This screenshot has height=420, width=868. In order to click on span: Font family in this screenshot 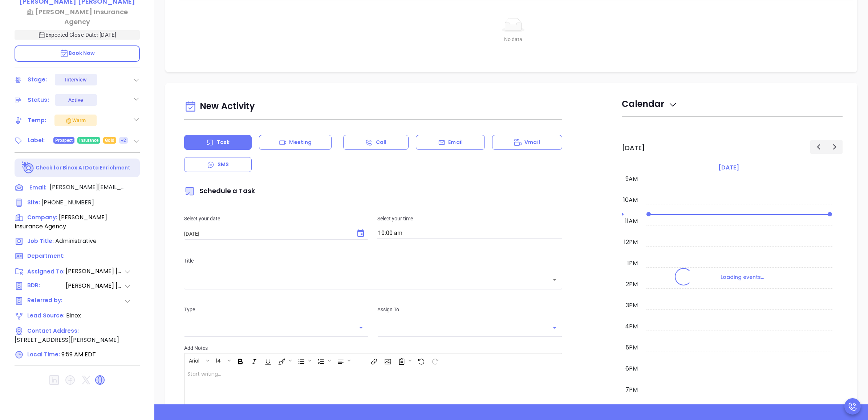, I will do `click(198, 360)`.